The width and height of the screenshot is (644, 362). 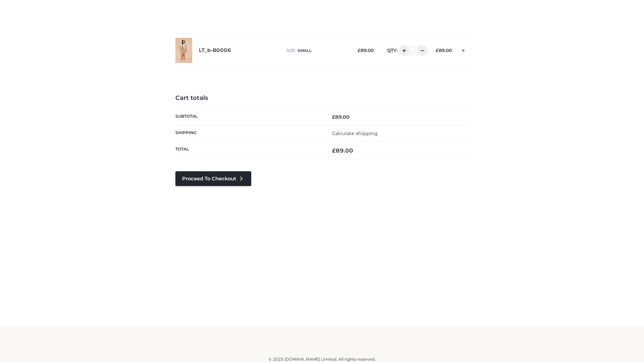 I want to click on h4: Cart totals, so click(x=322, y=99).